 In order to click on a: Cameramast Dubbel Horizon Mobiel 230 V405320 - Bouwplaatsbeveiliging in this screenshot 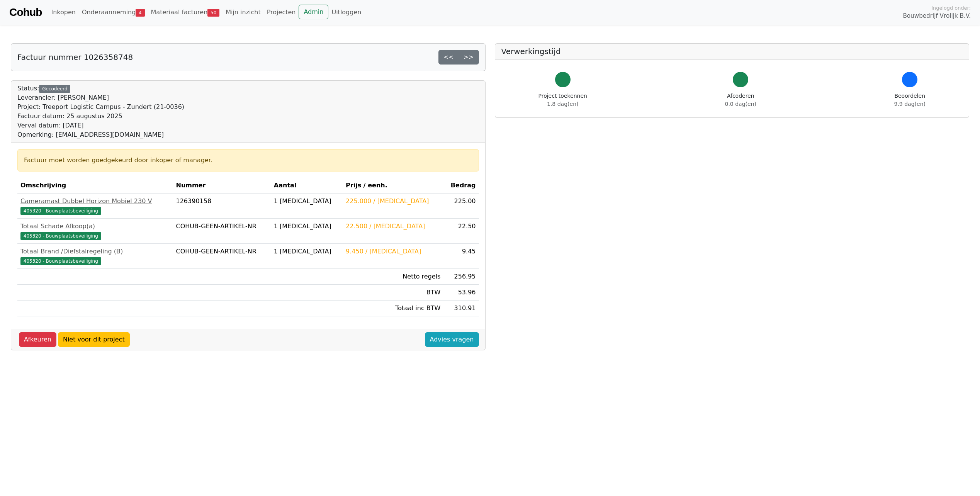, I will do `click(95, 206)`.